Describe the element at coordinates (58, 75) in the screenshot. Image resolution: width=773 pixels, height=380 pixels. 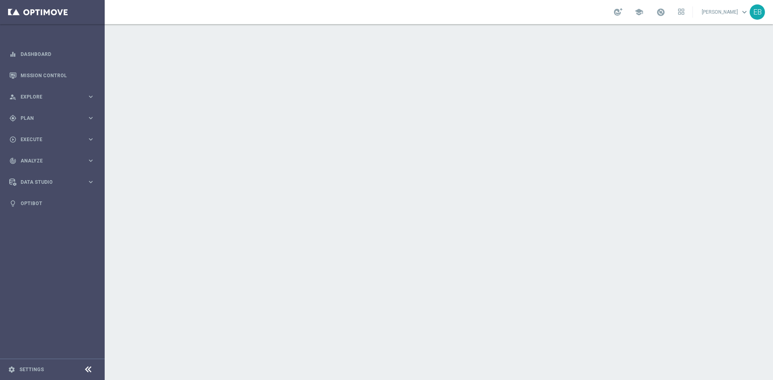
I see `a: Mission Control` at that location.